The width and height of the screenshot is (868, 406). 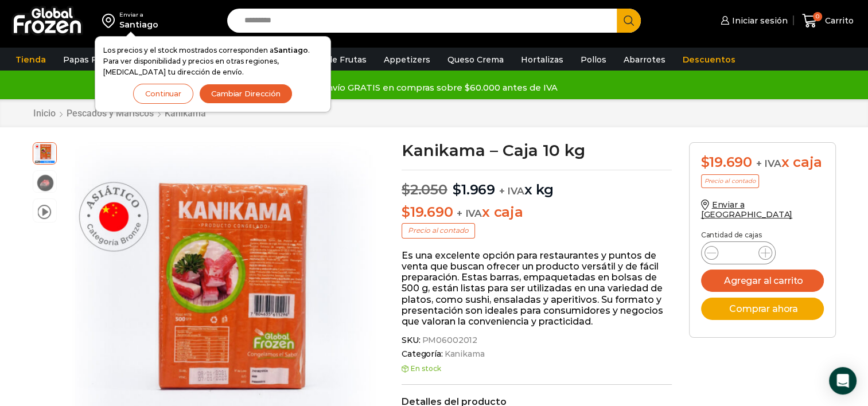 I want to click on span: Categoría:, so click(x=536, y=354).